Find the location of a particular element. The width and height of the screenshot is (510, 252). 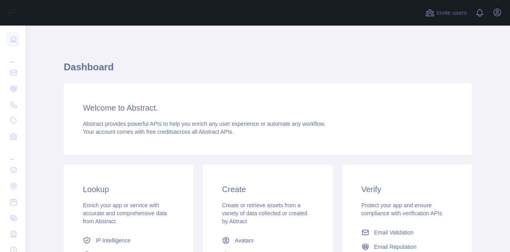

span: Email Validation is located at coordinates (394, 232).